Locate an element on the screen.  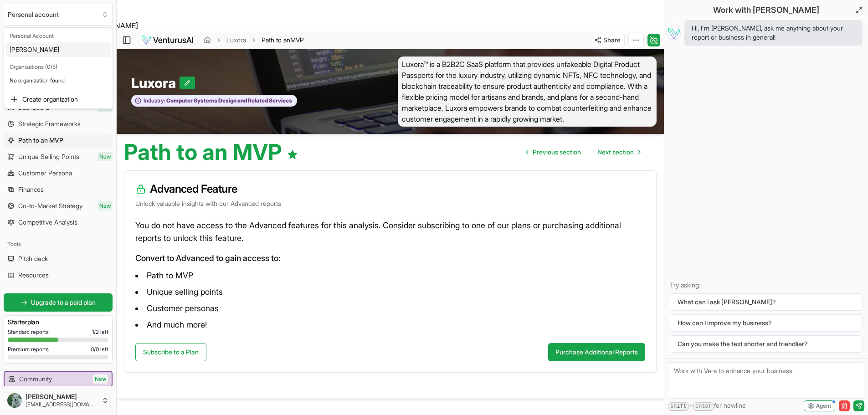
p: No organization found is located at coordinates (59, 81).